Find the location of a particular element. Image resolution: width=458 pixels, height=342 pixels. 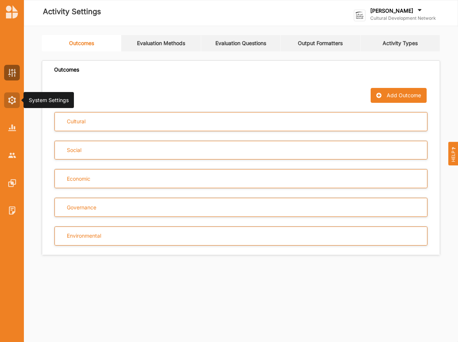

a: System Reports is located at coordinates (12, 128).